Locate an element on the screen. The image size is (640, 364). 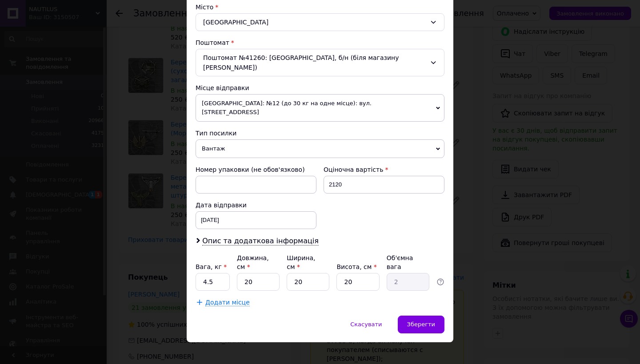
div: Об'ємна вага is located at coordinates (408, 262).